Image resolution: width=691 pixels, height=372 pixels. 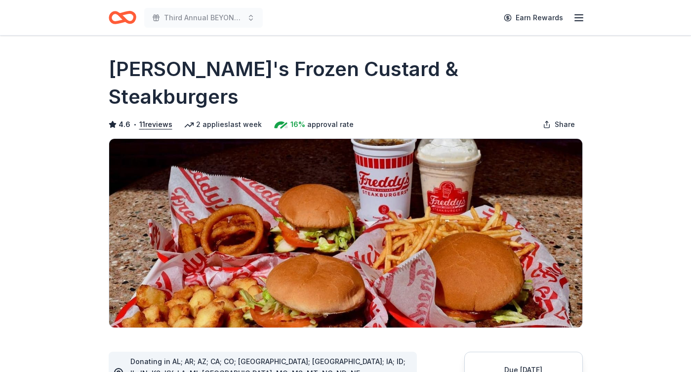 I want to click on span: 4.6, so click(x=124, y=124).